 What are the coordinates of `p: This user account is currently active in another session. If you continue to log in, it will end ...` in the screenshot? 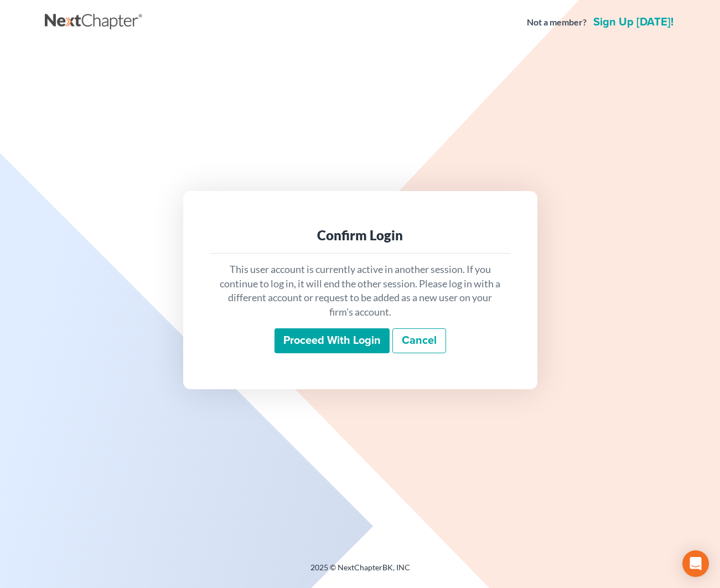 It's located at (360, 291).